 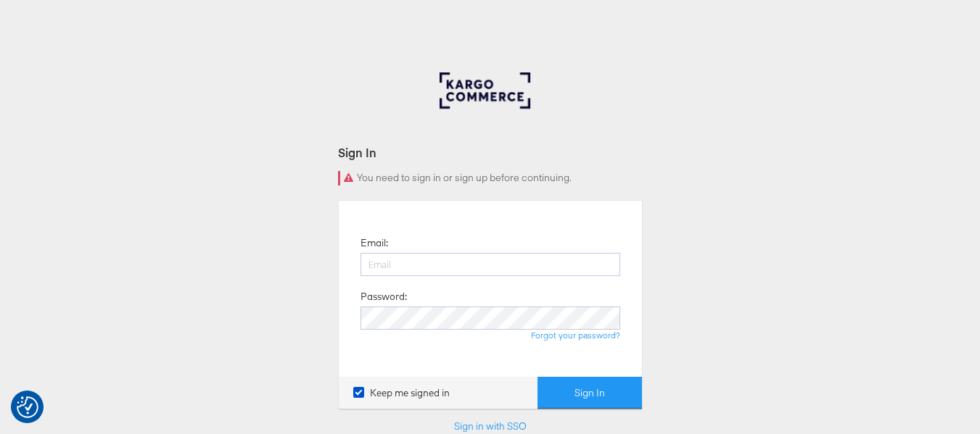 What do you see at coordinates (491, 152) in the screenshot?
I see `div: Sign In` at bounding box center [491, 152].